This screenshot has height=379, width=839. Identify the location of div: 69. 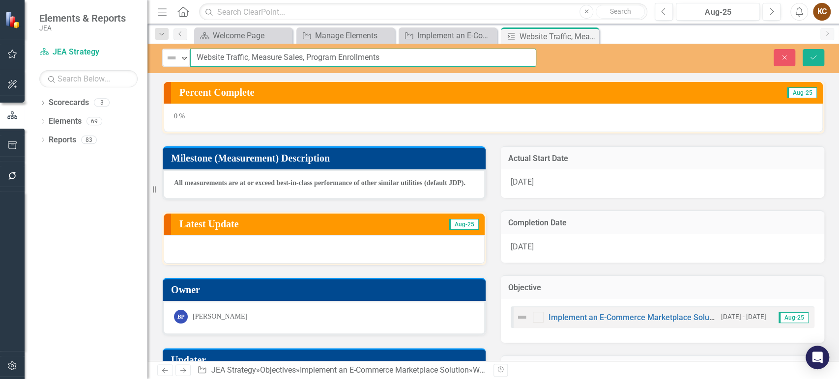
(94, 121).